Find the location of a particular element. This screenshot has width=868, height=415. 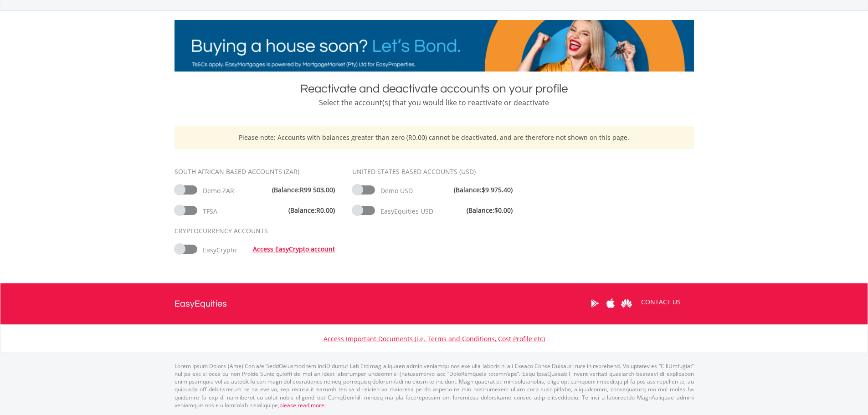

a: EasyEquities is located at coordinates (200, 304).